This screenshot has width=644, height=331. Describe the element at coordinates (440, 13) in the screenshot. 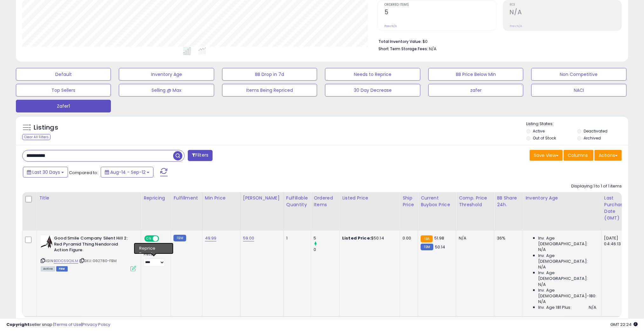

I see `h2: 5` at that location.